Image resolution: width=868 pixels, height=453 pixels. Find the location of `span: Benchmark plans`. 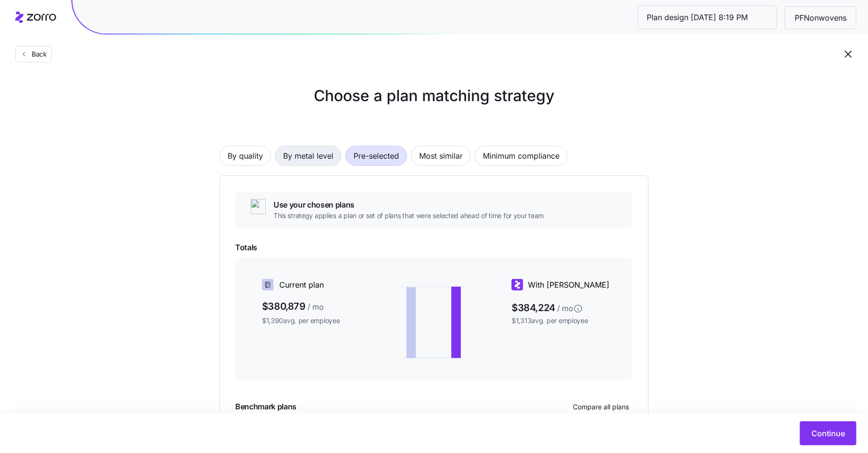

span: Benchmark plans is located at coordinates (266, 406).